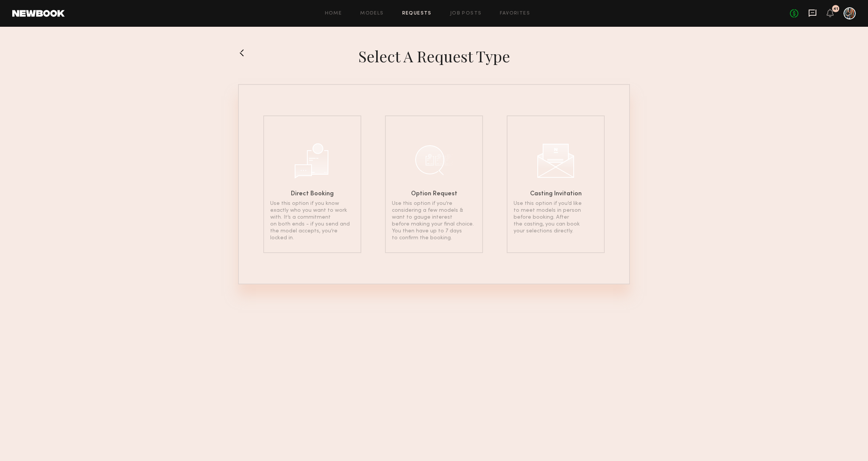  I want to click on a: Option RequestUse this option if you’re considering a few models & want to gauge interest before ..., so click(434, 184).